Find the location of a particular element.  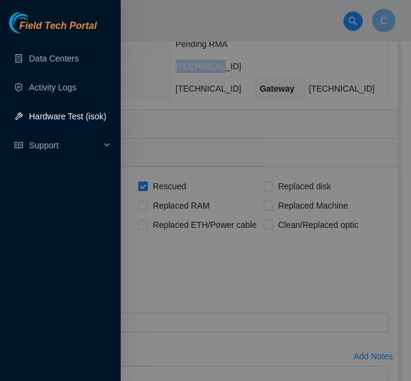

a: Akamai TechnologiesField Tech Portal is located at coordinates (52, 30).